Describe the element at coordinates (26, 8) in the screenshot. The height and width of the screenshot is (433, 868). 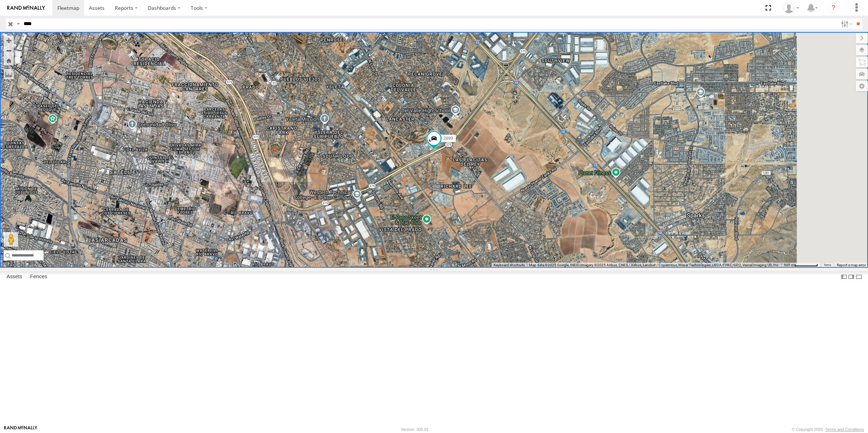
I see `img: rand-logo.svg` at that location.